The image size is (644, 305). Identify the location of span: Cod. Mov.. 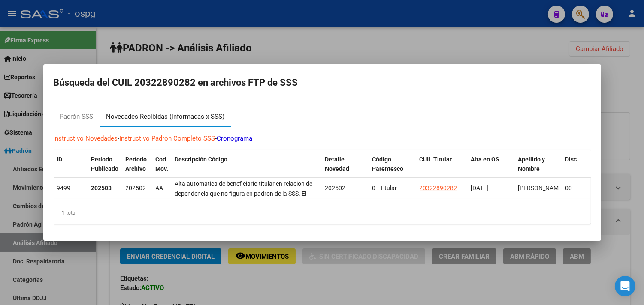
(162, 164).